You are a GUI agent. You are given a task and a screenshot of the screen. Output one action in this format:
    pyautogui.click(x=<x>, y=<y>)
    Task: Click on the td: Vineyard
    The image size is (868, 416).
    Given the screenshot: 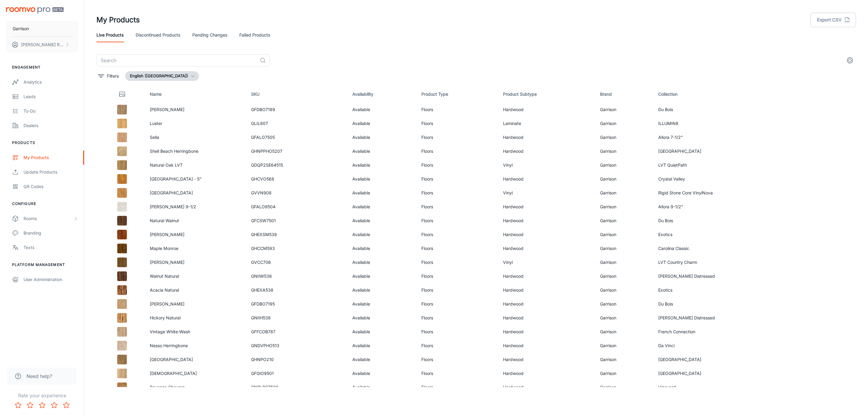 What is the action you would take?
    pyautogui.click(x=704, y=387)
    